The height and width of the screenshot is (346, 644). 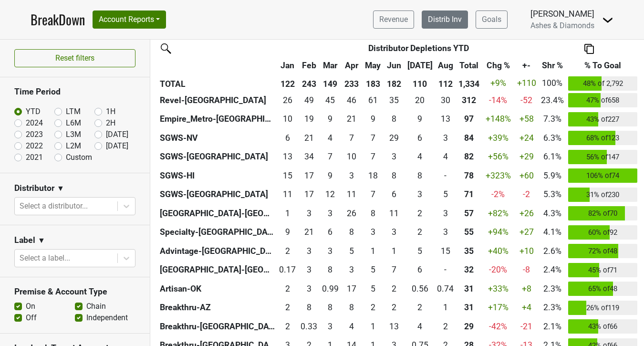 I want to click on th: 233, so click(x=352, y=83).